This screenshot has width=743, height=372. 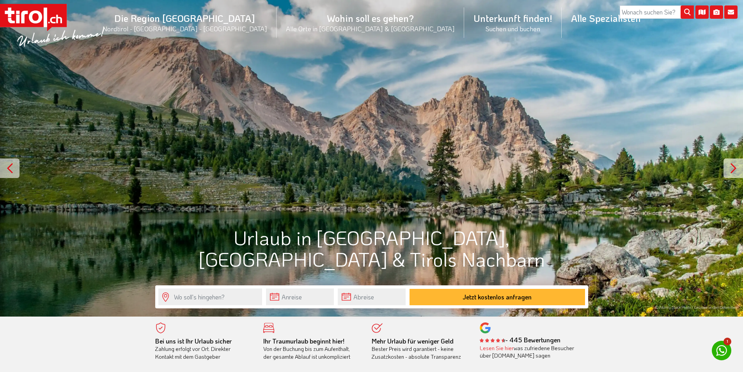 What do you see at coordinates (204, 349) in the screenshot?
I see `div: Zahlung erfolgt vor Ort. Direkter Kontakt mit dem Gastgeber` at bounding box center [204, 349].